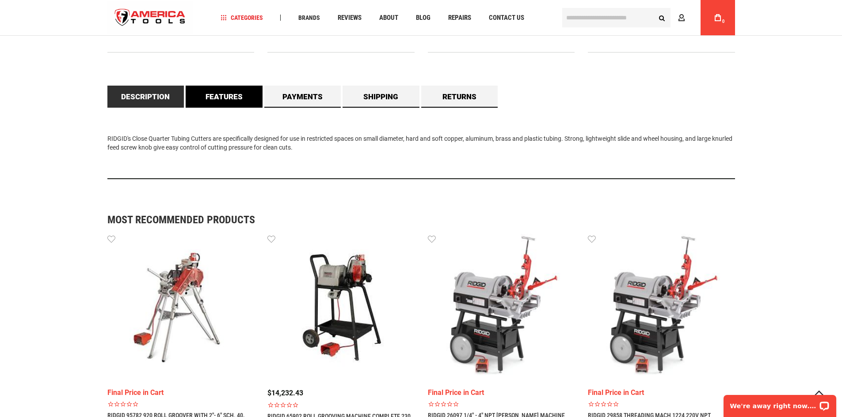 The width and height of the screenshot is (842, 417). Describe the element at coordinates (150, 18) in the screenshot. I see `img: America Tools` at that location.